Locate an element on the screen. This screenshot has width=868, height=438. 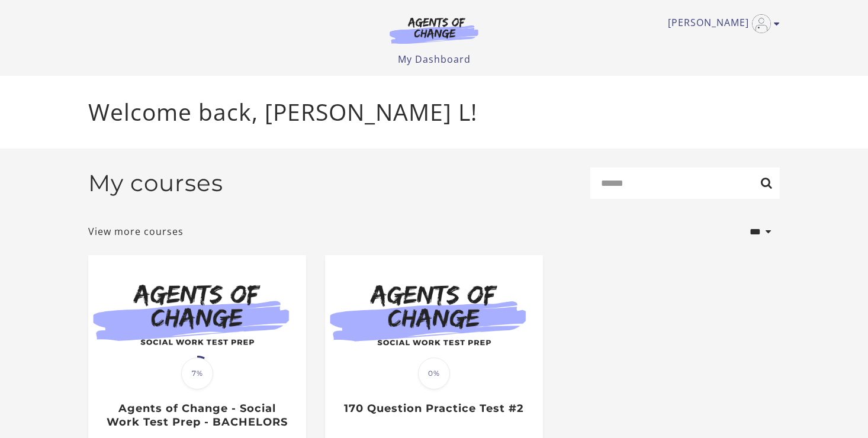
img: Agents of Change Logo is located at coordinates (434, 30).